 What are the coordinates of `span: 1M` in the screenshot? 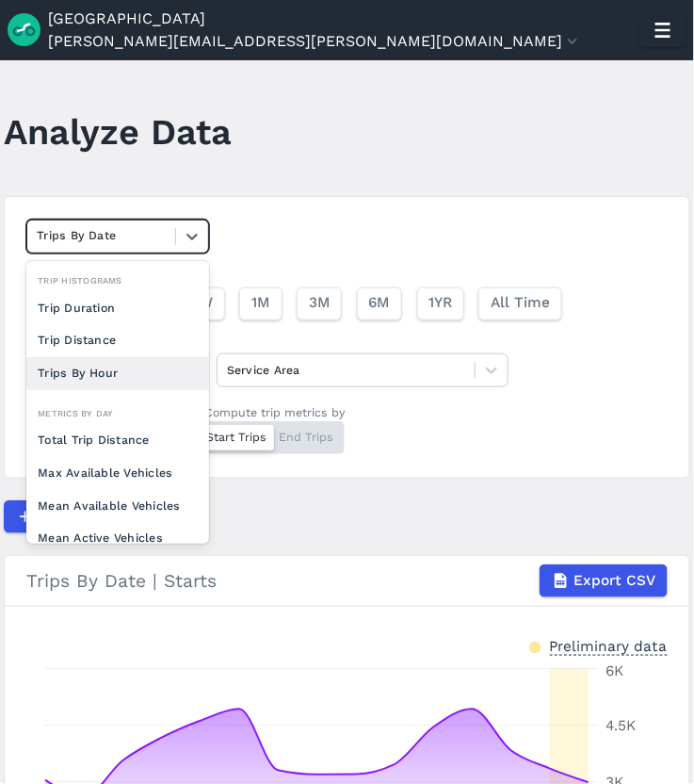 It's located at (261, 303).